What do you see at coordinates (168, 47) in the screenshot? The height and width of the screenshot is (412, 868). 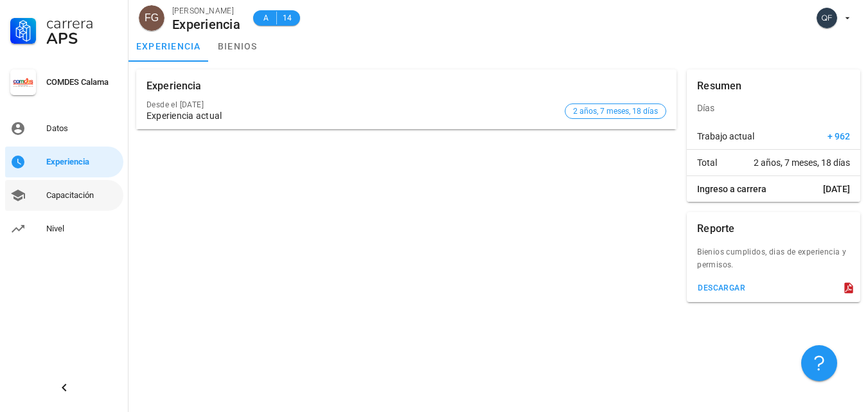 I see `a: experiencia` at bounding box center [168, 47].